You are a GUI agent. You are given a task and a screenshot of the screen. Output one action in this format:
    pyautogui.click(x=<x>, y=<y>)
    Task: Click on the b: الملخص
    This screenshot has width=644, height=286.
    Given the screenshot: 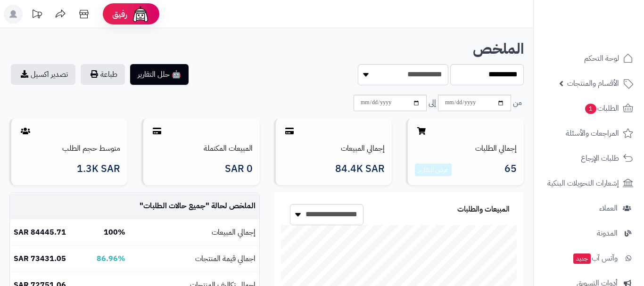 What is the action you would take?
    pyautogui.click(x=498, y=49)
    